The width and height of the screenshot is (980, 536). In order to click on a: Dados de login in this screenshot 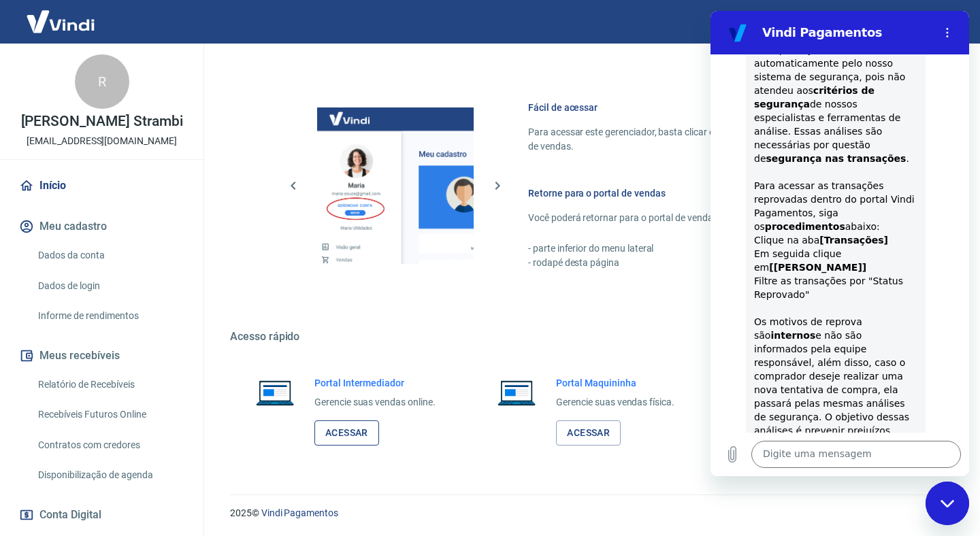, I will do `click(110, 286)`.